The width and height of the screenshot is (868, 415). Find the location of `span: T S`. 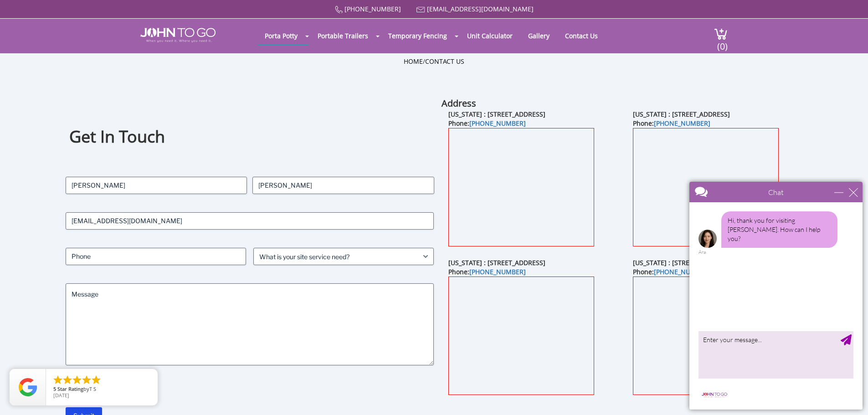

span: T S is located at coordinates (93, 389).